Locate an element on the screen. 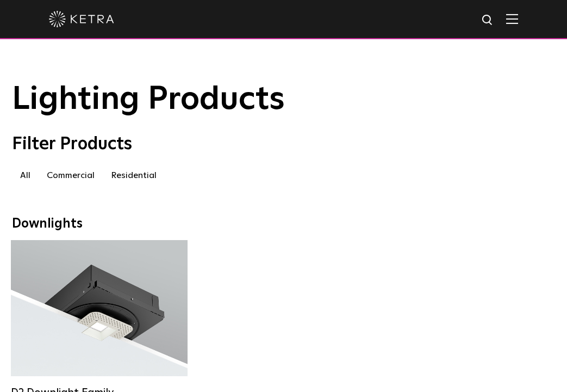 This screenshot has width=567, height=392. img: ketra-logo-2019-white is located at coordinates (82, 19).